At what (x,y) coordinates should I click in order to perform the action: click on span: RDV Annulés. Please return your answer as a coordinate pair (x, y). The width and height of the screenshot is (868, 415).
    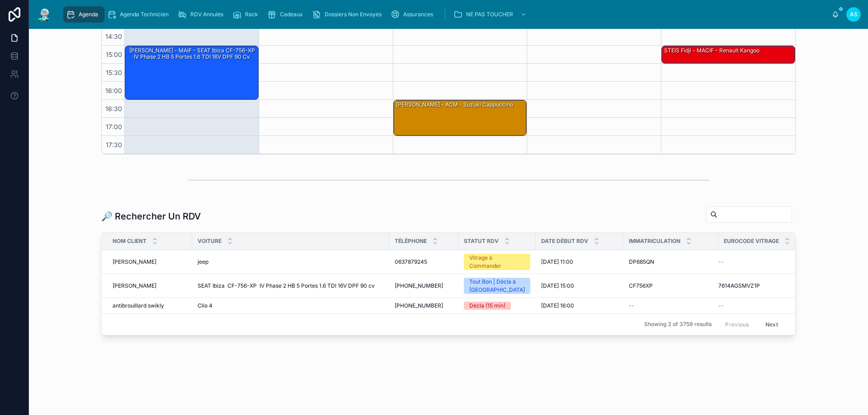
    Looking at the image, I should click on (207, 14).